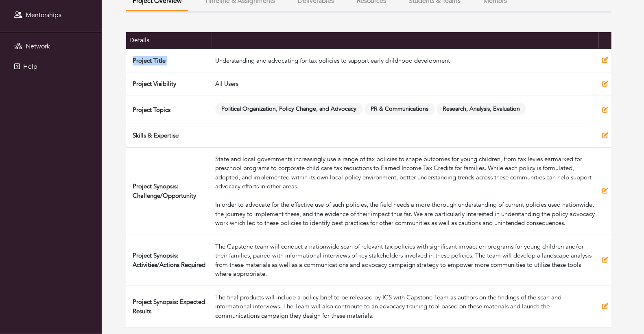  Describe the element at coordinates (51, 46) in the screenshot. I see `a: Network` at that location.